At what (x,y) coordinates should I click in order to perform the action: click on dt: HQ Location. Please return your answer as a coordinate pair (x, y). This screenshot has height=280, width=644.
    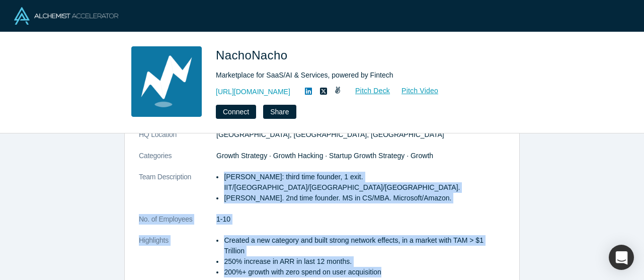
    Looking at the image, I should click on (178, 140).